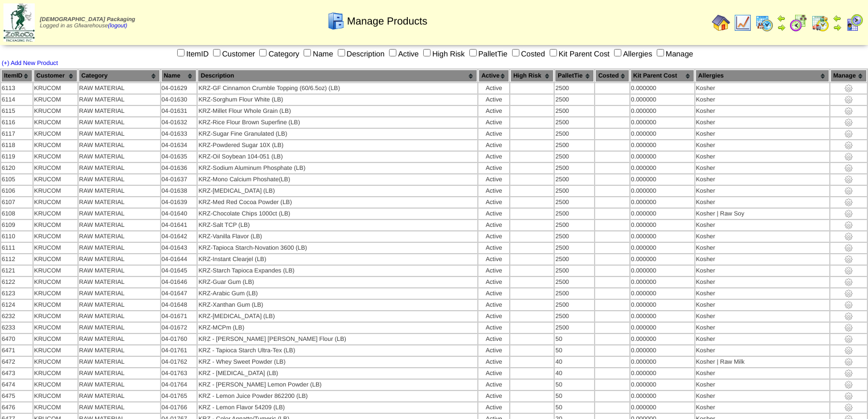 Image resolution: width=868 pixels, height=419 pixels. I want to click on th: Description, so click(337, 76).